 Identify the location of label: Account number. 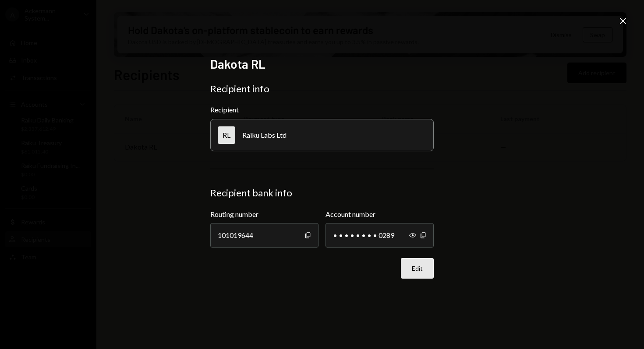
(380, 215).